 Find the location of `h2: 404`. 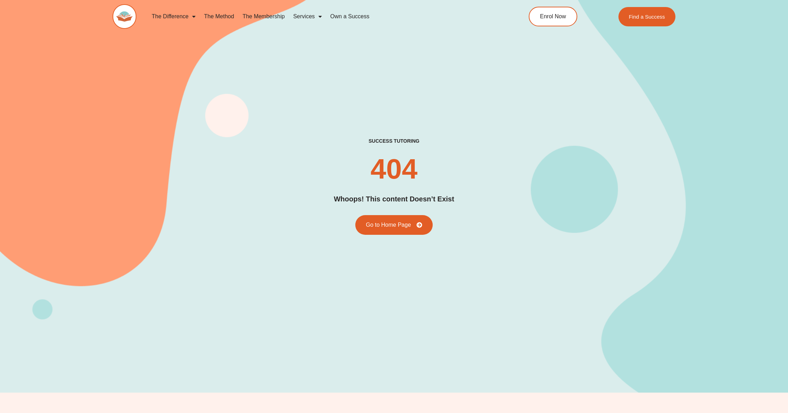

h2: 404 is located at coordinates (393, 169).